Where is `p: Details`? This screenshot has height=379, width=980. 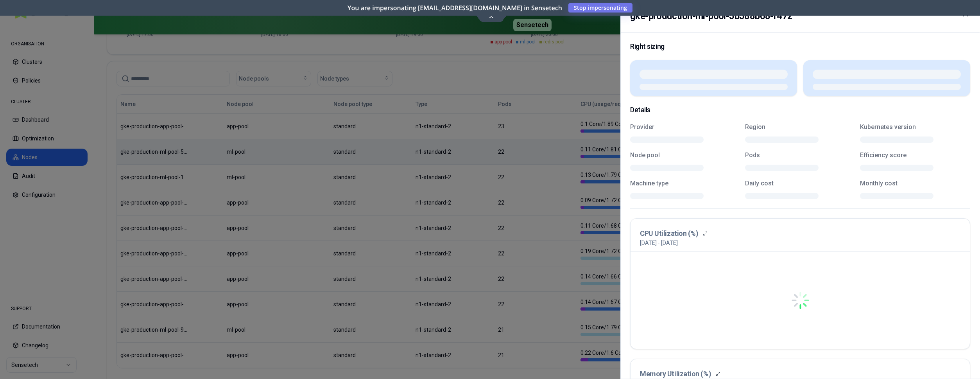 p: Details is located at coordinates (800, 110).